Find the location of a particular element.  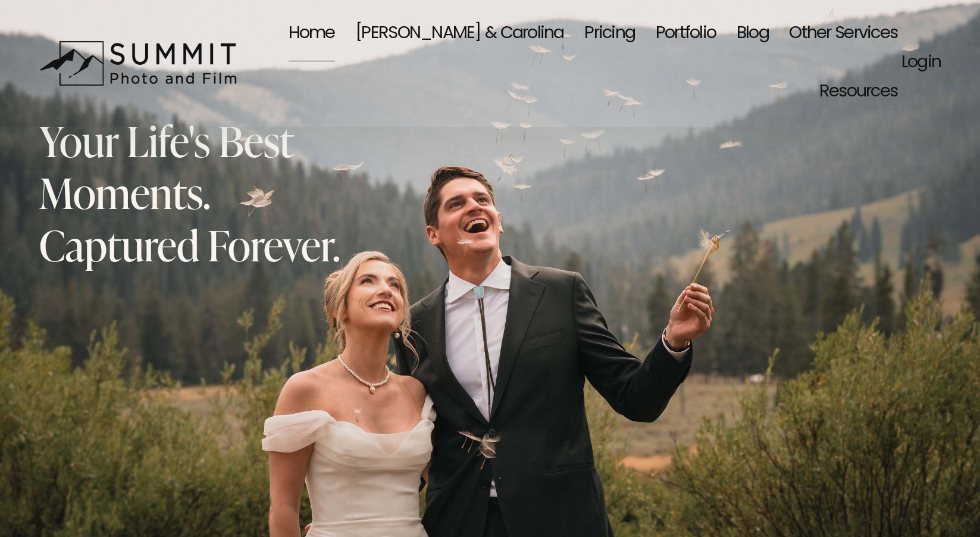

span: Other Services is located at coordinates (843, 34).